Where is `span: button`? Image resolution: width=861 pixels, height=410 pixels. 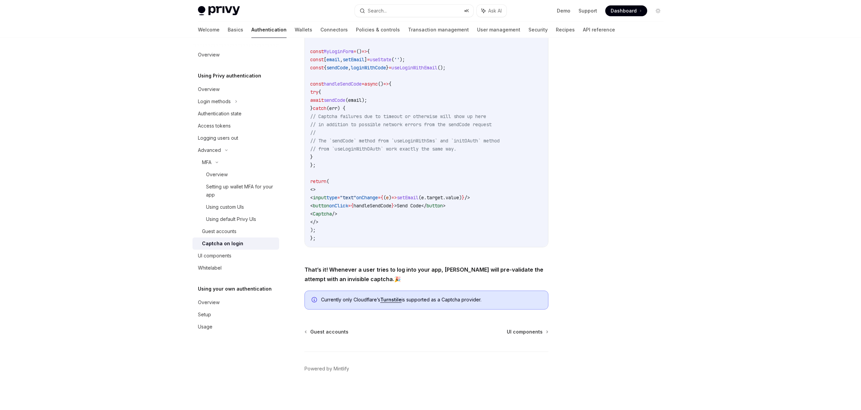 span: button is located at coordinates (321, 206).